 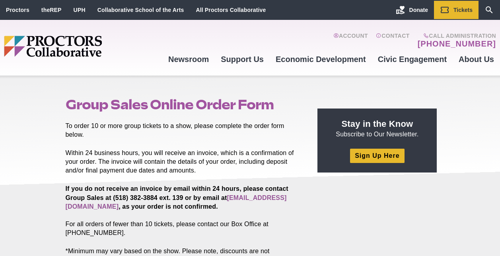 I want to click on a: Donate, so click(x=412, y=10).